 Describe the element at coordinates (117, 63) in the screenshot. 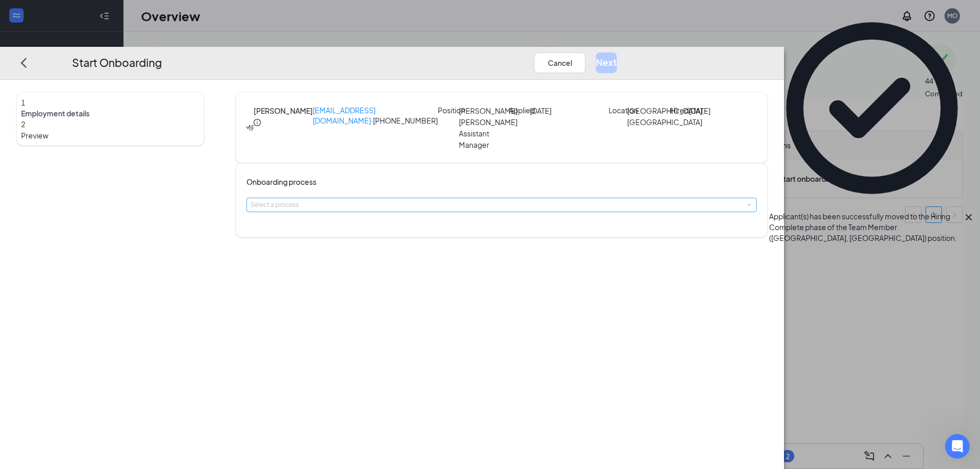

I see `h3: Start Onboarding` at that location.